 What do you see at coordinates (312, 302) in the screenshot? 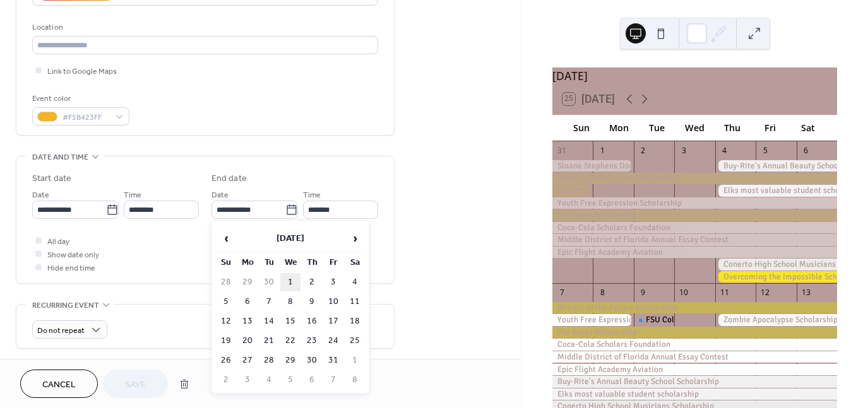
I see `td: 9` at bounding box center [312, 302].